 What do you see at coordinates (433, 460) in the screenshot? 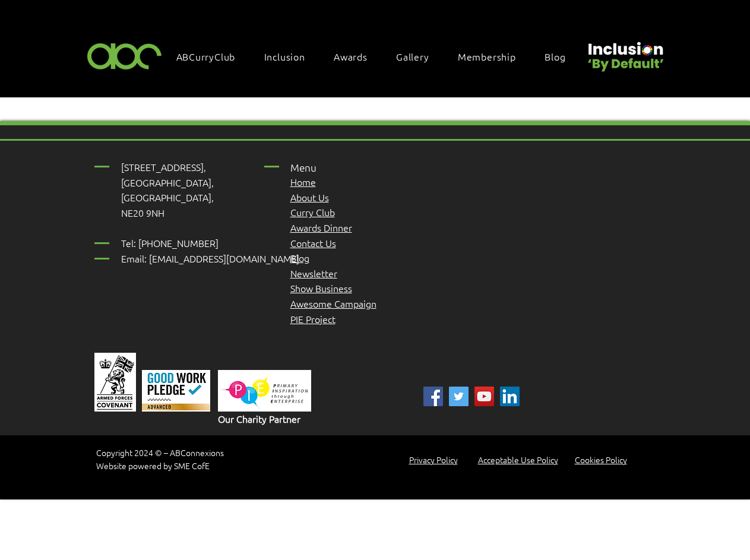
I see `span: Privacy Policy` at bounding box center [433, 460].